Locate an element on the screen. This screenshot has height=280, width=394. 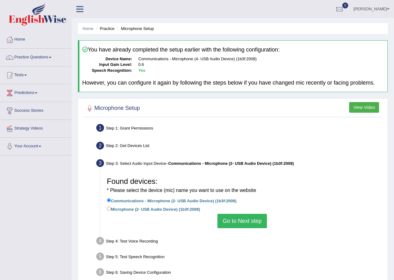
dd: 0.6 is located at coordinates (262, 65).